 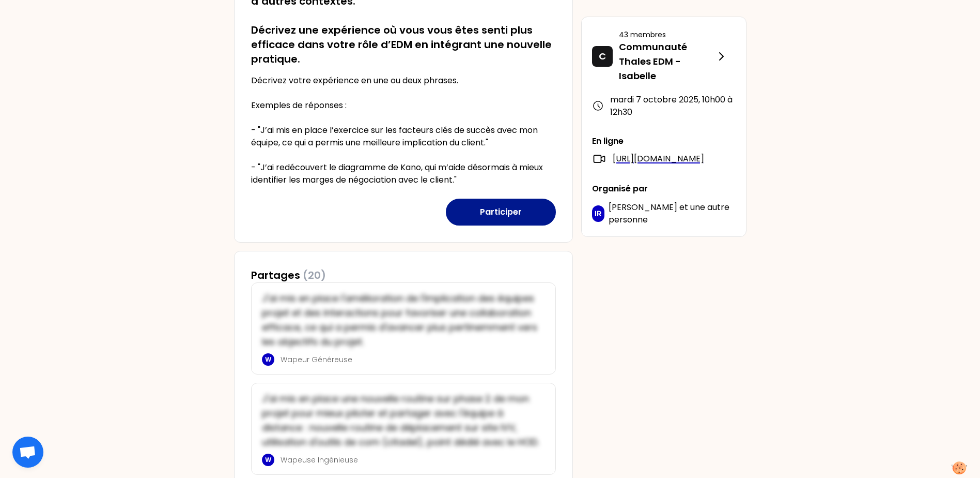 What do you see at coordinates (664, 106) in the screenshot?
I see `div: mardi 7 octobre 2025 , 10h00 à 12h30` at bounding box center [664, 106].